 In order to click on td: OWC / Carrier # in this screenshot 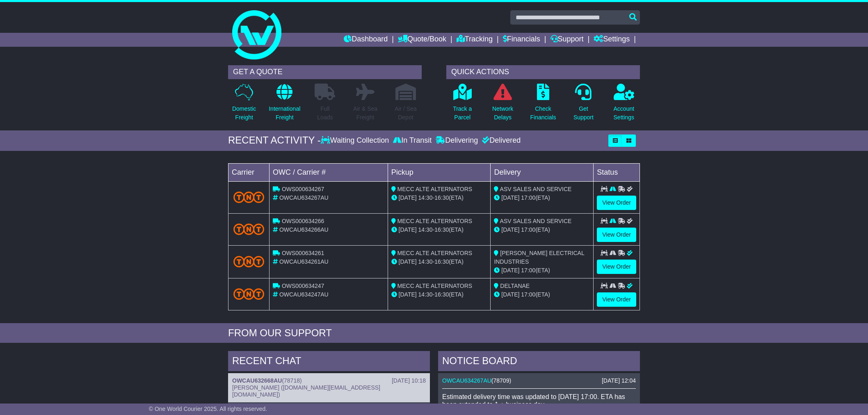, I will do `click(329, 172)`.